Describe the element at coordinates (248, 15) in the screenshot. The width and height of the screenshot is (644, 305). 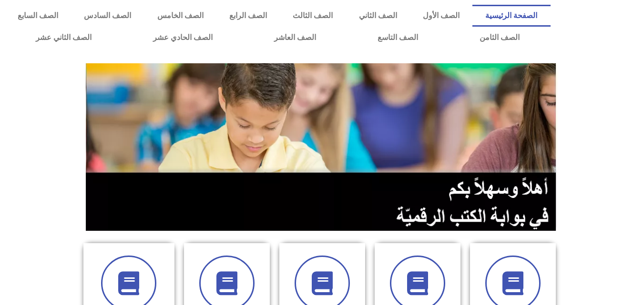
I see `a: الصف الرابع` at that location.